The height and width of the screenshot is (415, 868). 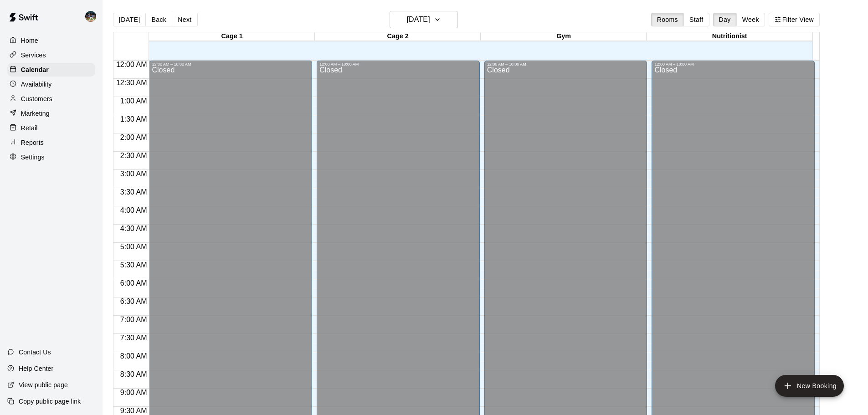 What do you see at coordinates (51, 55) in the screenshot?
I see `div: Services` at bounding box center [51, 55].